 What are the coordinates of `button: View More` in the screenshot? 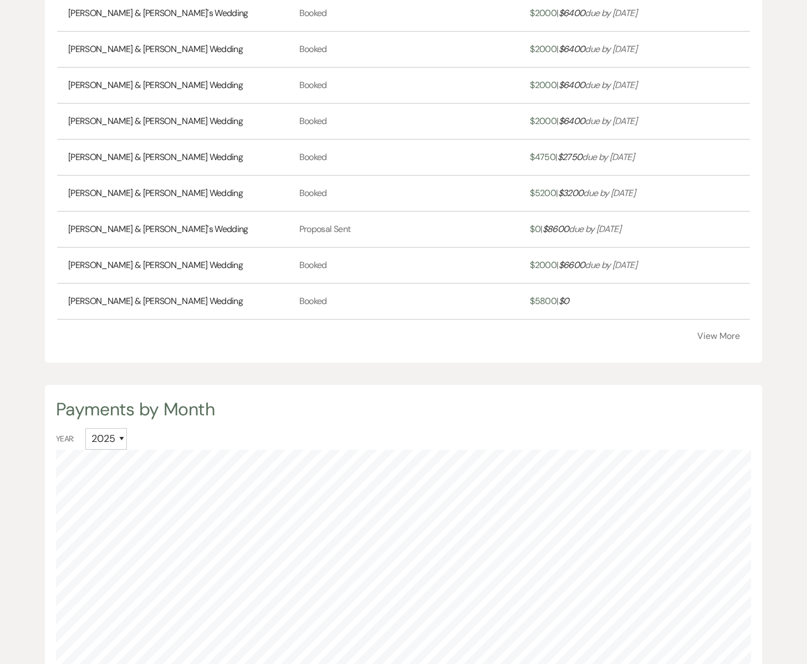 It's located at (718, 336).